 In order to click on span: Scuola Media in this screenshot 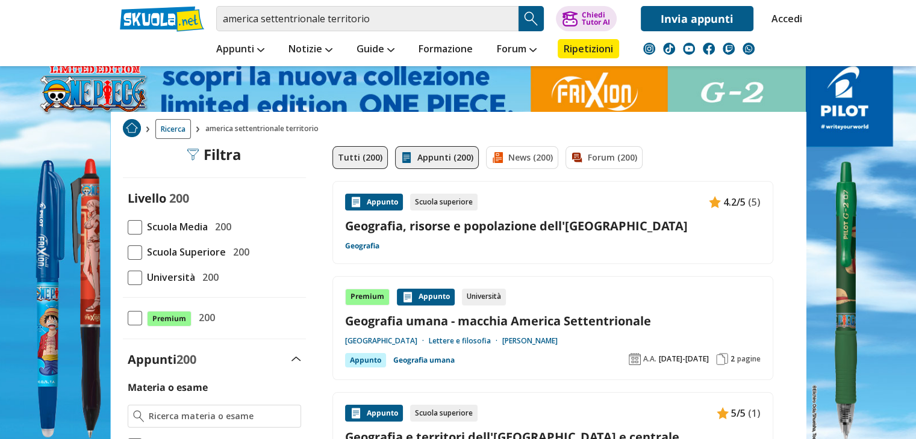, I will do `click(175, 227)`.